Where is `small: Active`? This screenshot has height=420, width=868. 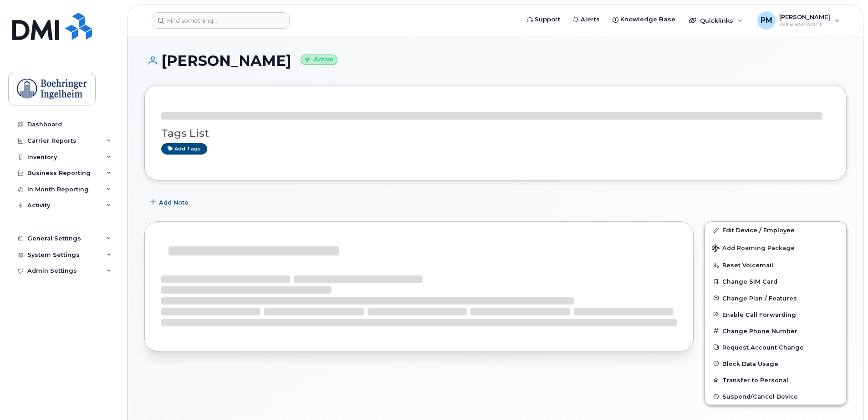 small: Active is located at coordinates (319, 60).